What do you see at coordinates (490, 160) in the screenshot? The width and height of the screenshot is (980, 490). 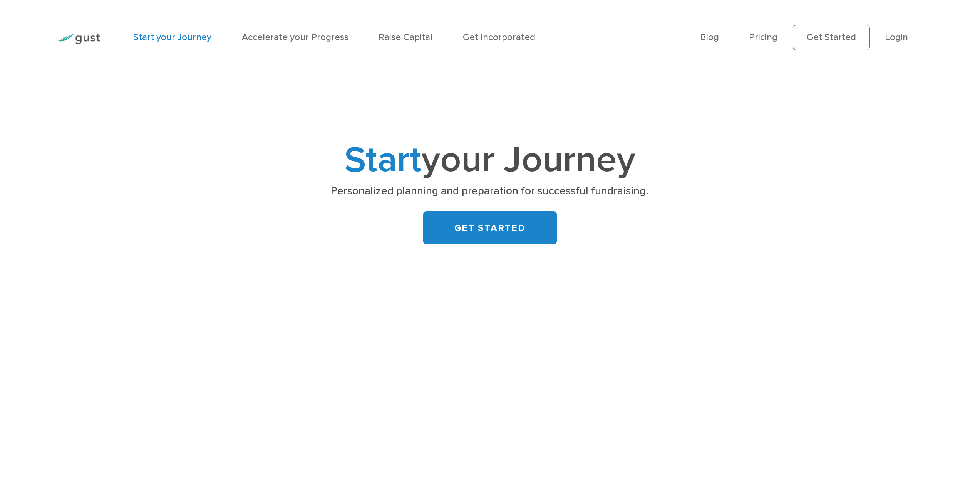 I see `h1: your Journey` at bounding box center [490, 160].